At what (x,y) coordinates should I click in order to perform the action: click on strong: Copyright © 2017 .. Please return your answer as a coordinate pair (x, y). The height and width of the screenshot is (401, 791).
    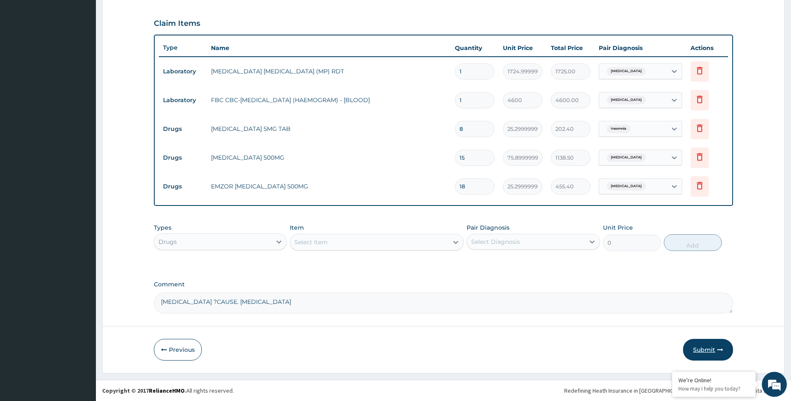
    Looking at the image, I should click on (144, 390).